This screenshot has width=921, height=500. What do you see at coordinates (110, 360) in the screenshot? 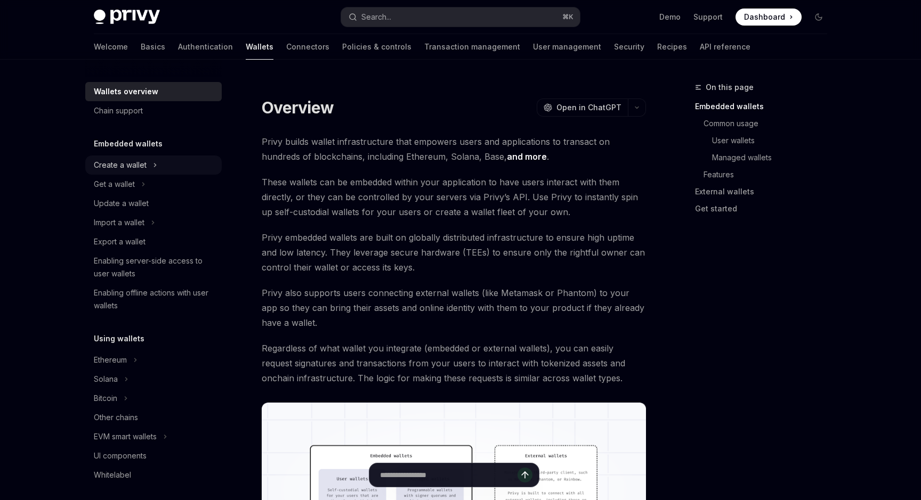
I see `div: Ethereum` at bounding box center [110, 360].